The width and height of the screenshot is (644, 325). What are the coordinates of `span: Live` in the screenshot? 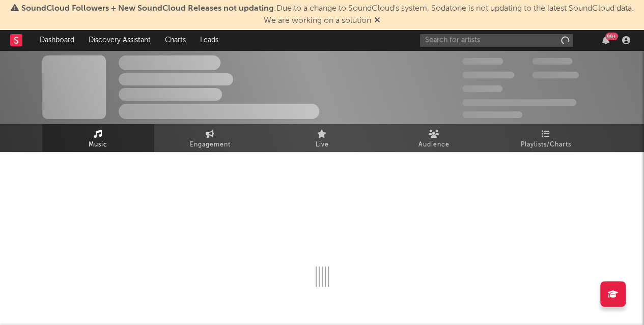 It's located at (322, 145).